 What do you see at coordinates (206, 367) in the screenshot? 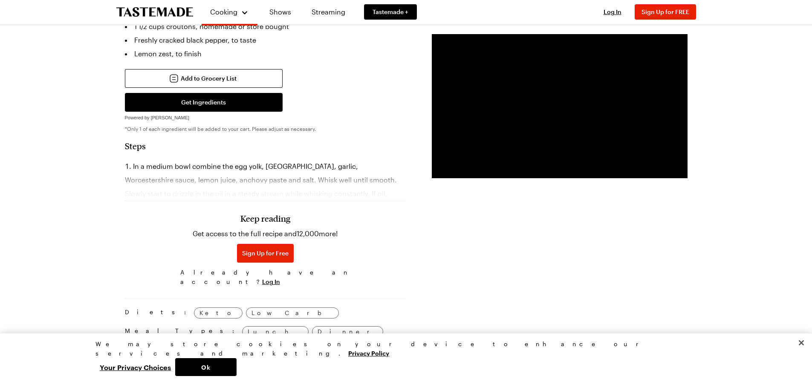
I see `button: Ok` at bounding box center [206, 367].